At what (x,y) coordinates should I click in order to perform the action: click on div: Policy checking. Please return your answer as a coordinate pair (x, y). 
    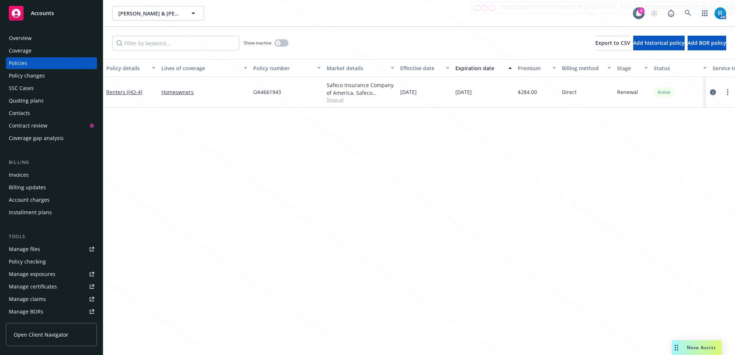
    Looking at the image, I should click on (27, 262).